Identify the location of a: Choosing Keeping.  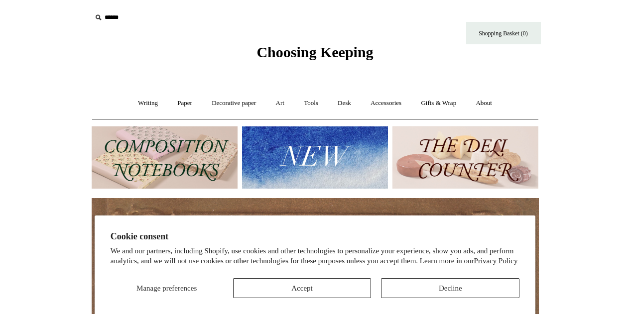
(315, 55).